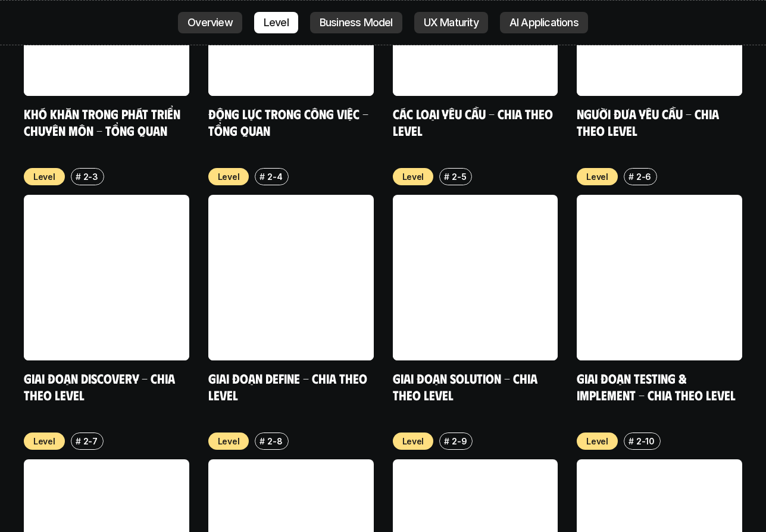 This screenshot has height=532, width=766. Describe the element at coordinates (645, 440) in the screenshot. I see `p: 2-10` at that location.